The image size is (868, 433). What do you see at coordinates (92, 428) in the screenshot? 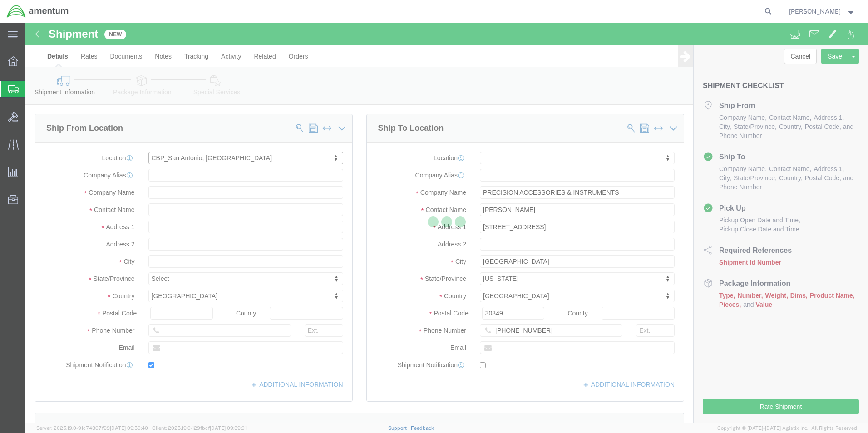
I see `span: Server: 2025.19.0-91c74307f99` at bounding box center [92, 428].